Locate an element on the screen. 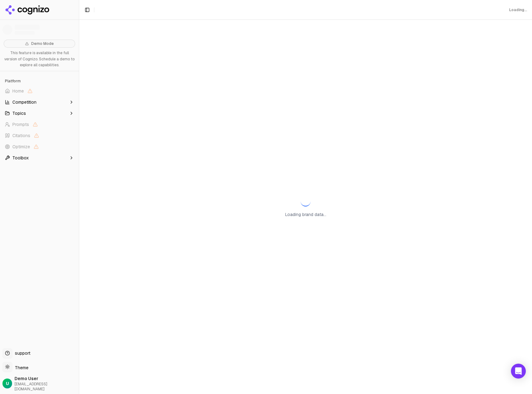 The image size is (532, 394). span: Competition is located at coordinates (25, 102).